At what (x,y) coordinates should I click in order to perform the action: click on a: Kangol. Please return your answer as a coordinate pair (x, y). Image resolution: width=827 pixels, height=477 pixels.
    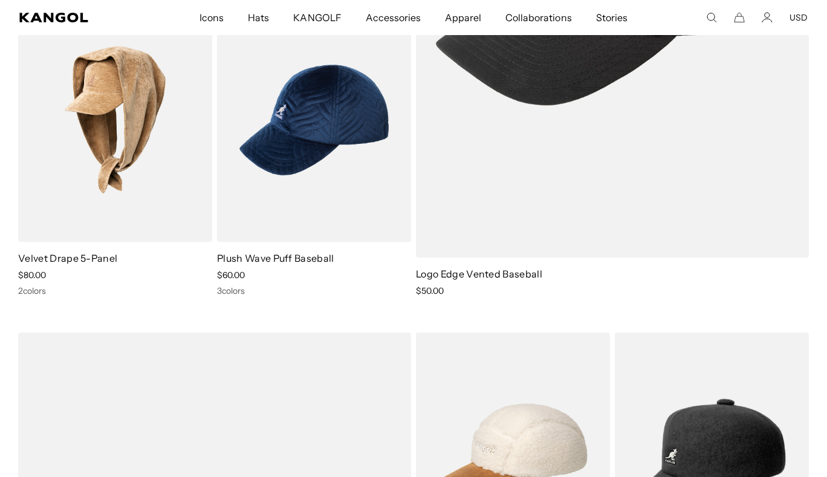
    Looking at the image, I should click on (75, 18).